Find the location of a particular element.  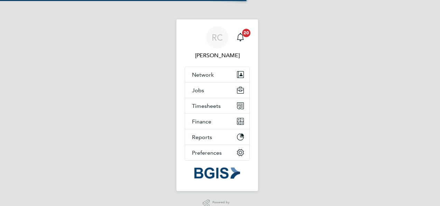

img: bgis-logo-retina.png is located at coordinates (217, 173).